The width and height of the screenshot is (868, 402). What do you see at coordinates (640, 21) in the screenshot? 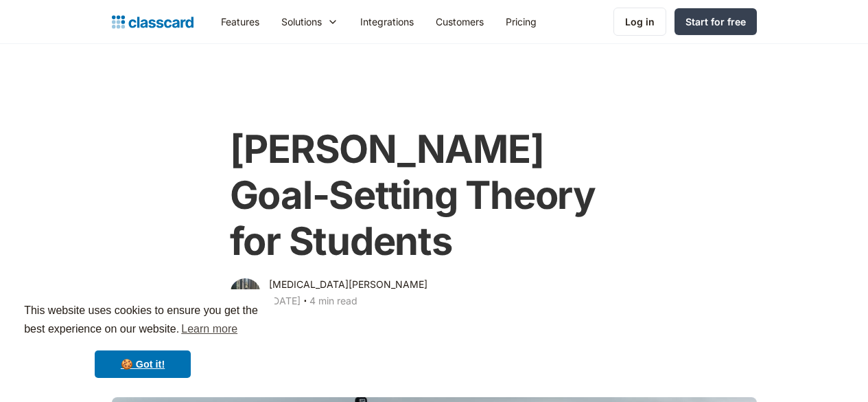
I see `div: Log in` at bounding box center [640, 21].